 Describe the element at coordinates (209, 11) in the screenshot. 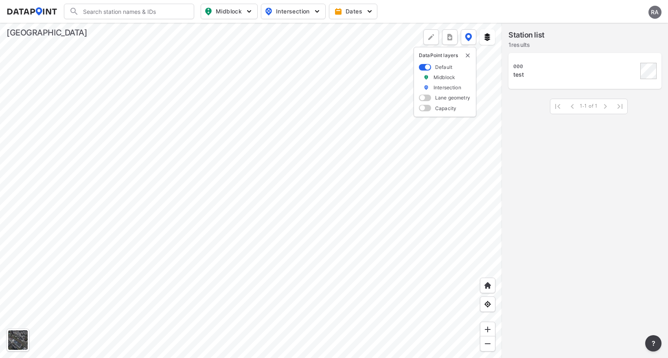

I see `img: map_pin_mid.602f9df1.svg` at that location.